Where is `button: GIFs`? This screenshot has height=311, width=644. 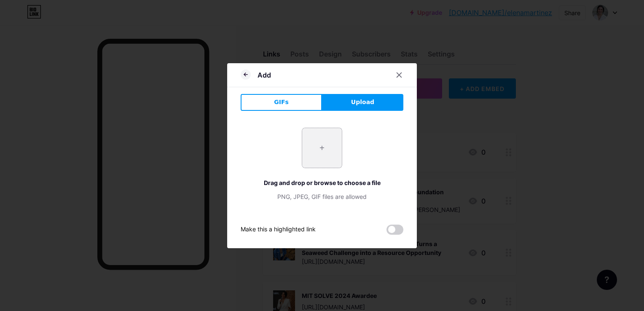
button: GIFs is located at coordinates (281, 102).